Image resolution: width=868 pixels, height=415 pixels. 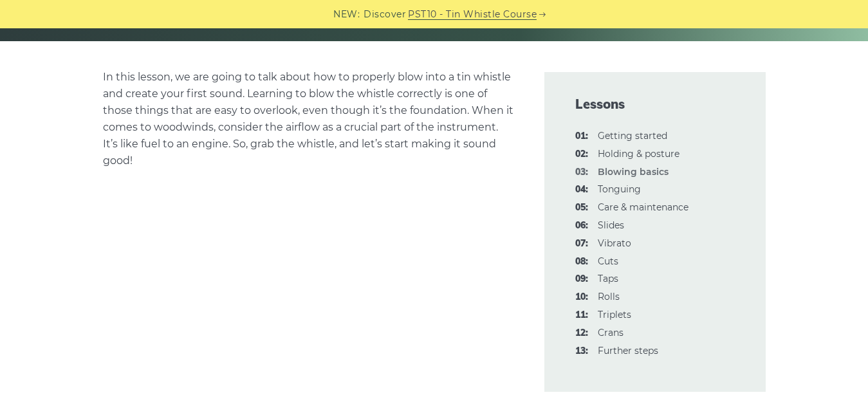 What do you see at coordinates (581, 333) in the screenshot?
I see `span: 12:` at bounding box center [581, 333].